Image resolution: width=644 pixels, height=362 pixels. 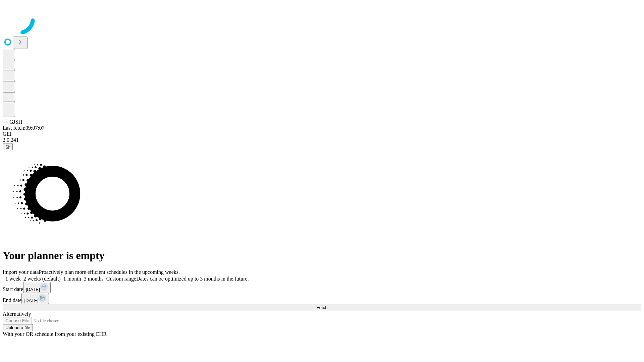 I want to click on span: 1 month, so click(x=72, y=279).